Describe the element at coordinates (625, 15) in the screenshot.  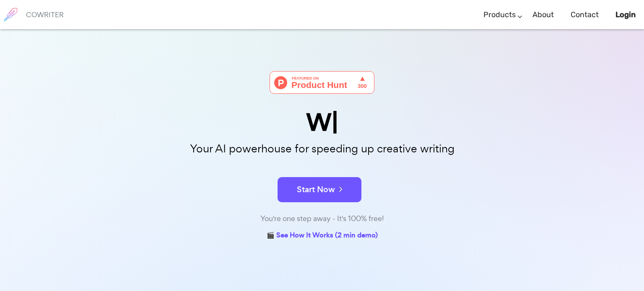
I see `a: Login` at that location.